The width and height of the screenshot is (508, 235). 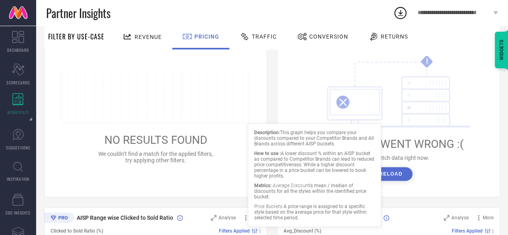 What do you see at coordinates (388, 158) in the screenshot?
I see `span: We couldn’t fetch data right now.` at bounding box center [388, 158].